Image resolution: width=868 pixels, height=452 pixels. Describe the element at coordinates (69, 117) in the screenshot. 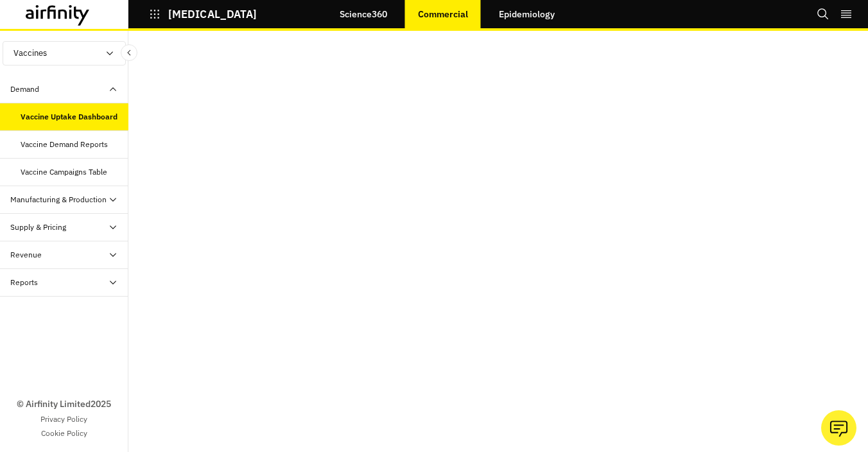

I see `div: Vaccine Uptake Dashboard` at that location.